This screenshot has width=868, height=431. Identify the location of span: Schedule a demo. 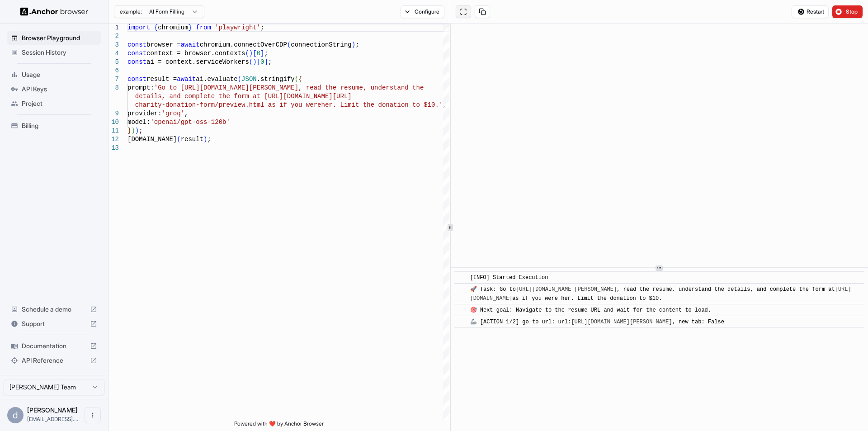
(54, 310).